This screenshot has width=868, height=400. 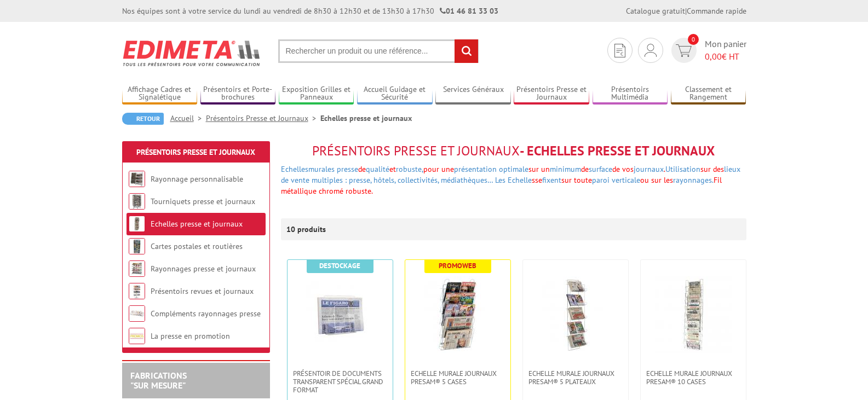 I want to click on a: Catalogue gratuit, so click(x=656, y=11).